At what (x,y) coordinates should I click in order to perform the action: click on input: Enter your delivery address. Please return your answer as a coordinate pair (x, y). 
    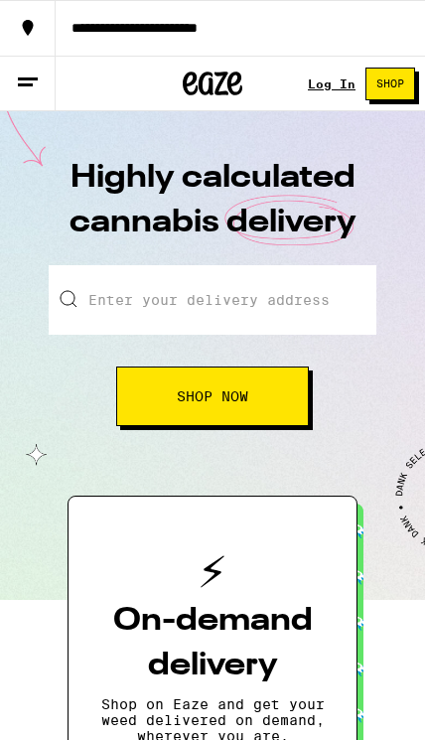
    Looking at the image, I should click on (213, 300).